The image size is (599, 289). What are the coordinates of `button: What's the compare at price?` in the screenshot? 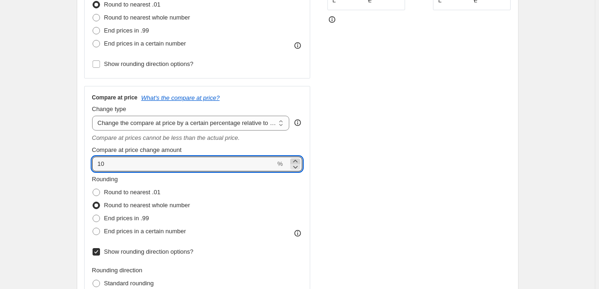 It's located at (180, 98).